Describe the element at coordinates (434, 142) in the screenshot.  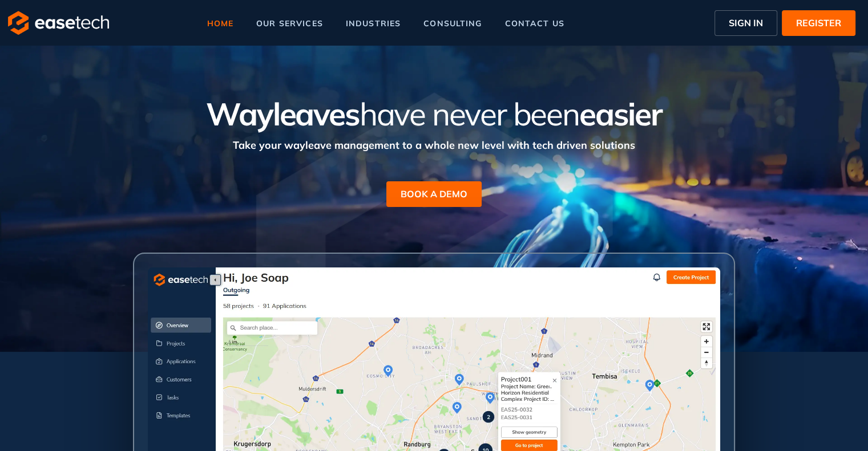
I see `div: Take your wayleave management to a whole new level with tech driven solutions` at that location.